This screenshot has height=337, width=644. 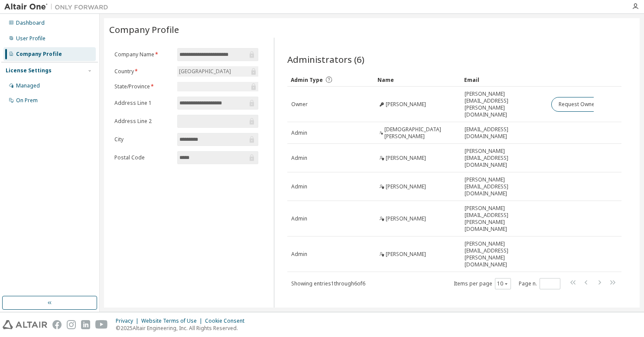 What do you see at coordinates (128, 321) in the screenshot?
I see `div: Privacy` at bounding box center [128, 321].